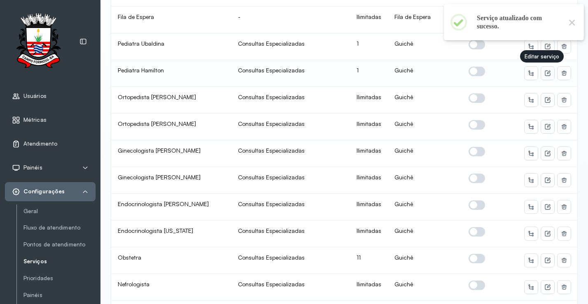 This screenshot has height=304, width=588. I want to click on td: Nefrologista, so click(171, 287).